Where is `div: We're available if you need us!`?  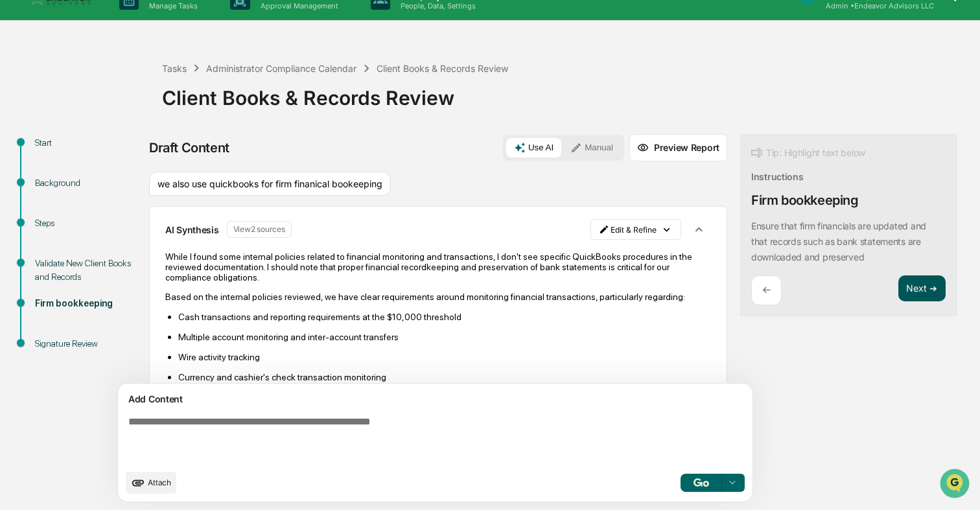 div: We're available if you need us! is located at coordinates (104, 117).